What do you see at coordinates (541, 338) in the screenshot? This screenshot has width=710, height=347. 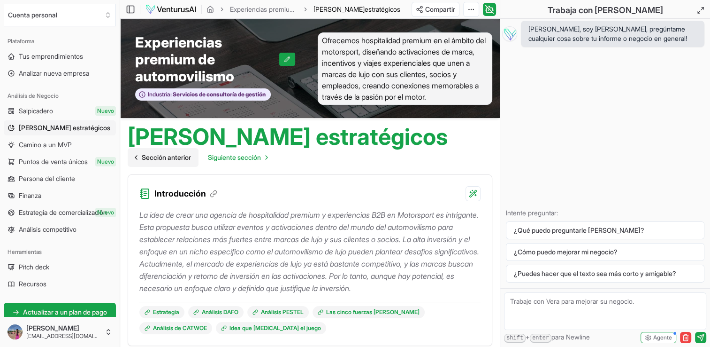 I see `kbd: enter` at bounding box center [541, 338].